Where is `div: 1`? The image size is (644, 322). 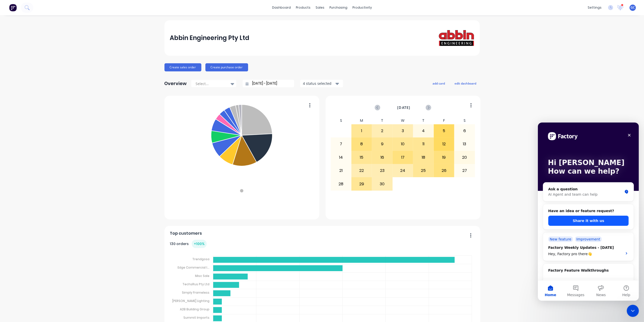
div: 1 is located at coordinates (362, 131).